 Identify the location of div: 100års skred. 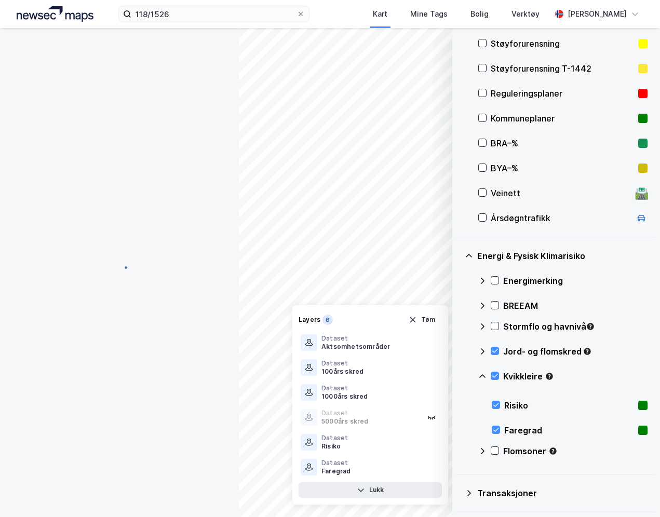
(342, 372).